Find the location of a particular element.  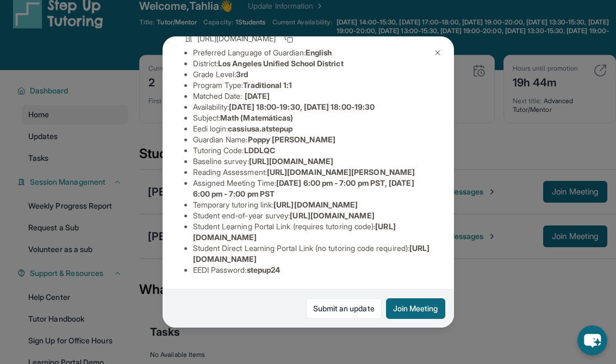

li: Student Direct Learning Portal Link (no tutoring code required) : is located at coordinates (313, 254).